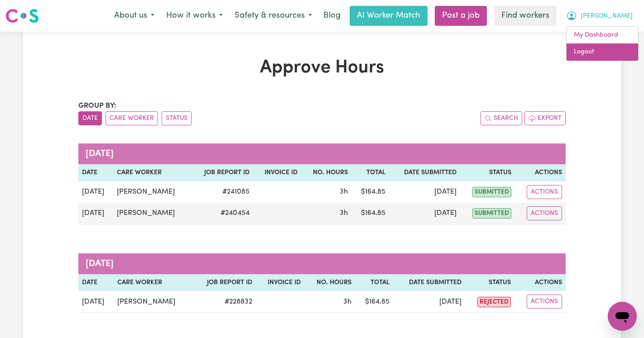 The width and height of the screenshot is (644, 338). What do you see at coordinates (90, 118) in the screenshot?
I see `button: sort invoices by date` at bounding box center [90, 118].